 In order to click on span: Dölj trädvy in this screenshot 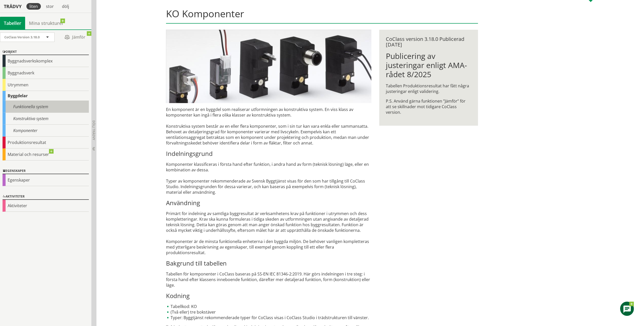, I will do `click(94, 130)`.